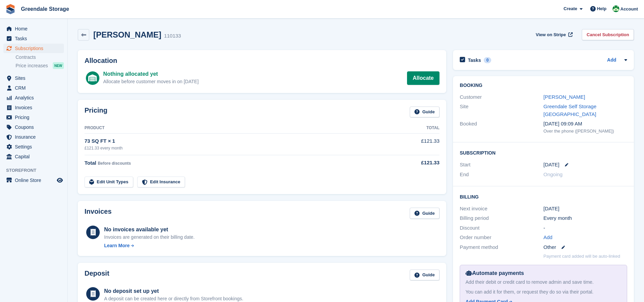 This screenshot has width=644, height=302. What do you see at coordinates (412, 128) in the screenshot?
I see `th: Total` at bounding box center [412, 128].